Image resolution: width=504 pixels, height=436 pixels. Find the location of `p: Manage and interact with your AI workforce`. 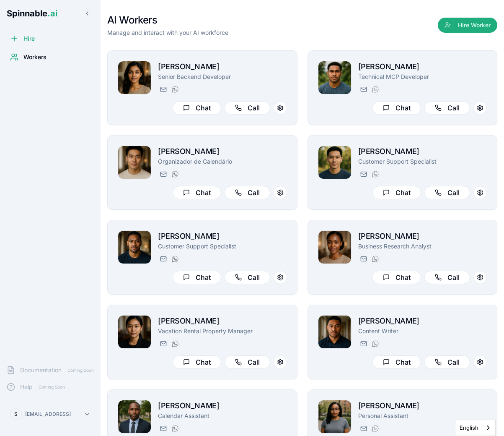

p: Manage and interact with your AI workforce is located at coordinates (168, 33).